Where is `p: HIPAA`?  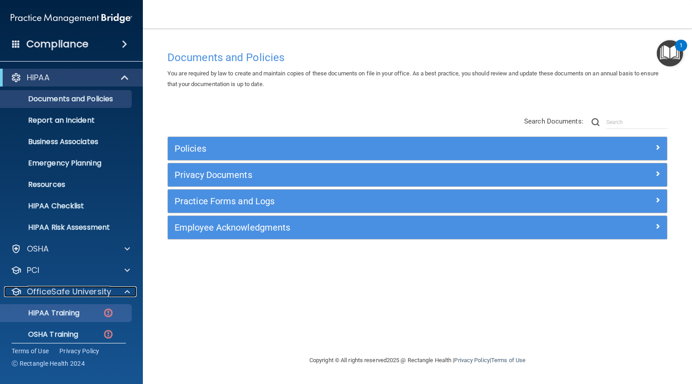 p: HIPAA is located at coordinates (38, 78).